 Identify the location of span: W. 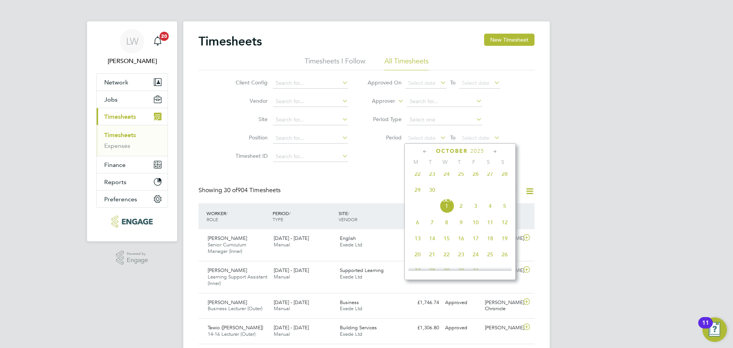
(445, 162).